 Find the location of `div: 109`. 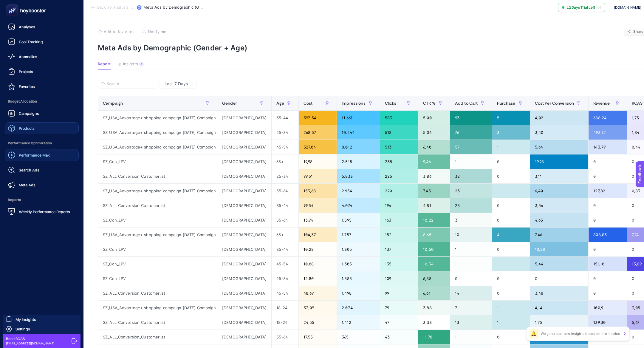

div: 109 is located at coordinates (399, 279).